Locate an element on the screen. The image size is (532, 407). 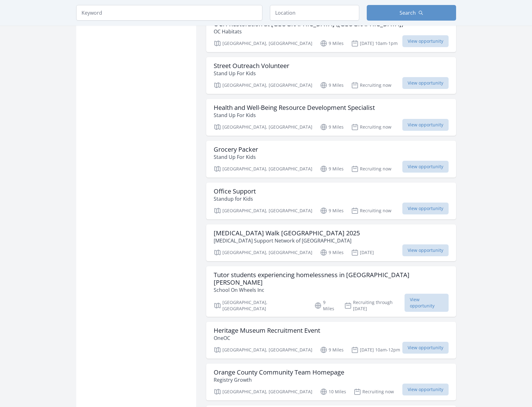
span: Search is located at coordinates (408, 13).